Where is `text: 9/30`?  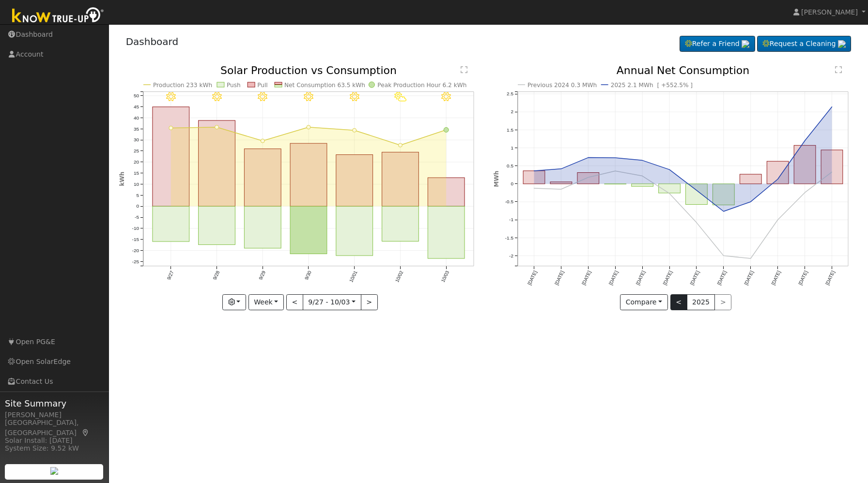
text: 9/30 is located at coordinates (308, 275).